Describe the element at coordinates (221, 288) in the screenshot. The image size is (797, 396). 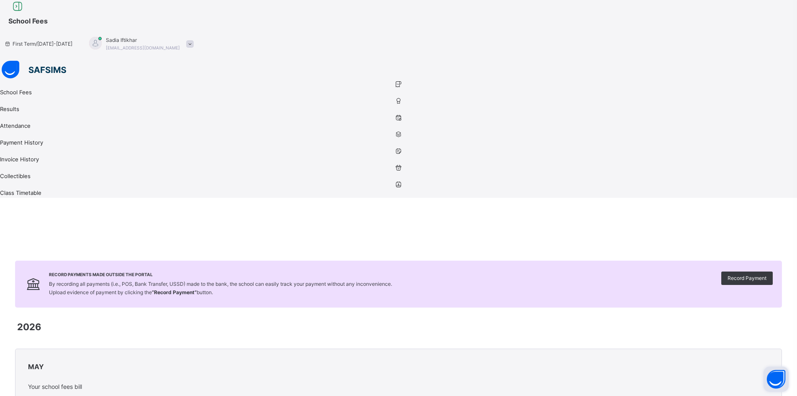
I see `span: By recording all payments (i.e., POS, Bank Transfer, USSD) made to the bank, the school can easil...` at that location.